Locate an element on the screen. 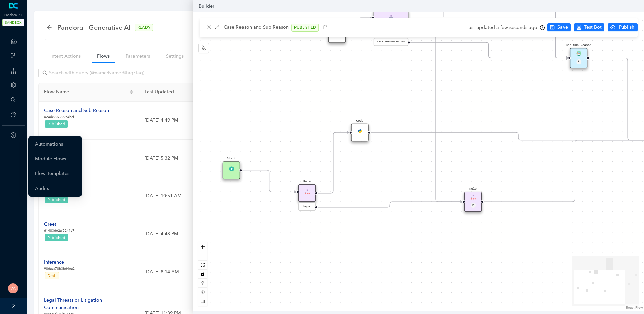 The image size is (644, 314). button: cloud-uploadPublish is located at coordinates (623, 28).